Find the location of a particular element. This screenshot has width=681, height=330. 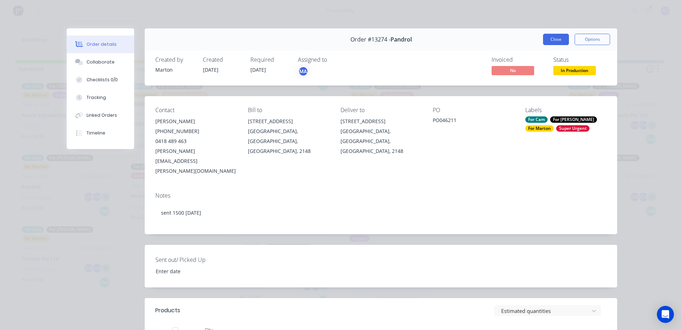

div: Bill to is located at coordinates (288, 110).